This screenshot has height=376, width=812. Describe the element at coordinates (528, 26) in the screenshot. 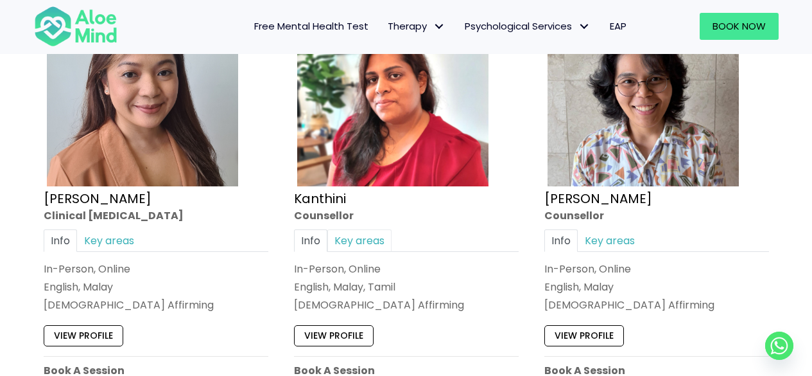

I see `a: Psychological ServicesPsychological Services: submenu` at that location.